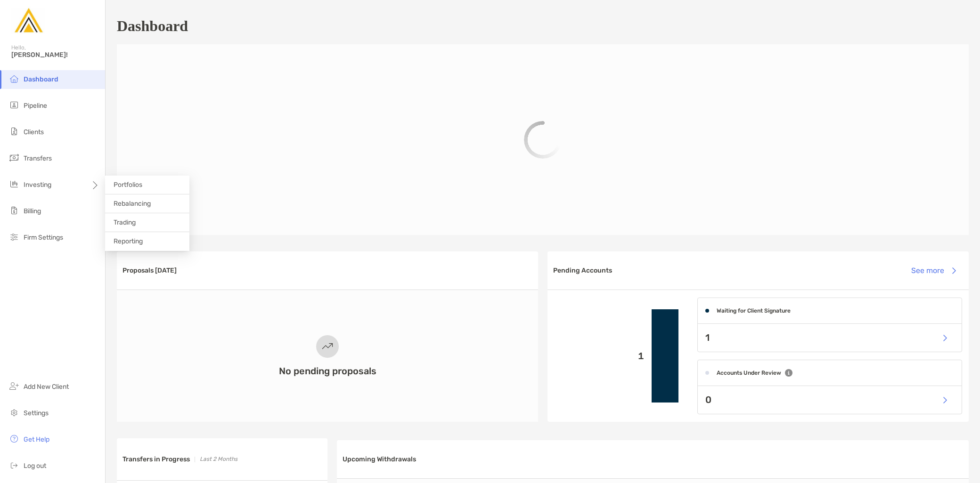  Describe the element at coordinates (14, 158) in the screenshot. I see `img: transfers icon` at that location.